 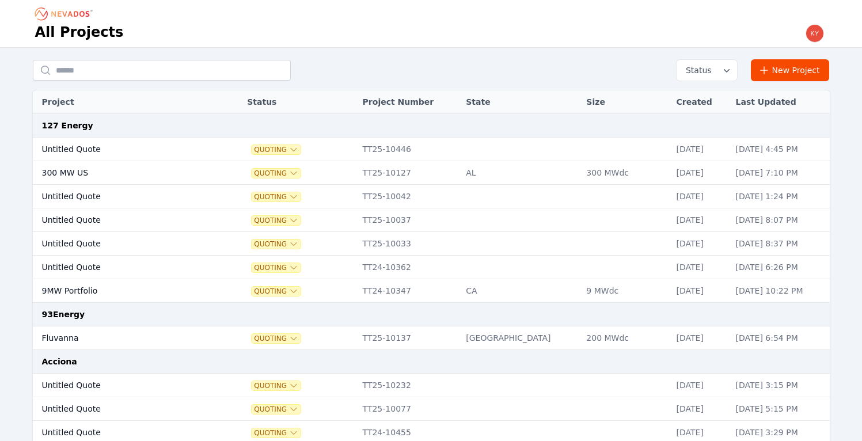 What do you see at coordinates (409, 149) in the screenshot?
I see `td: TT25-10446` at bounding box center [409, 149].